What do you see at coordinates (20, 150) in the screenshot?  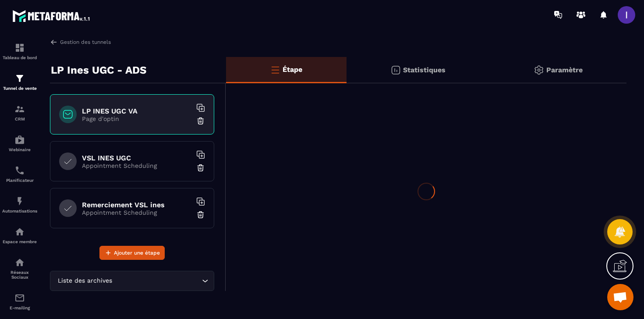 I see `p: Webinaire` at bounding box center [20, 150].